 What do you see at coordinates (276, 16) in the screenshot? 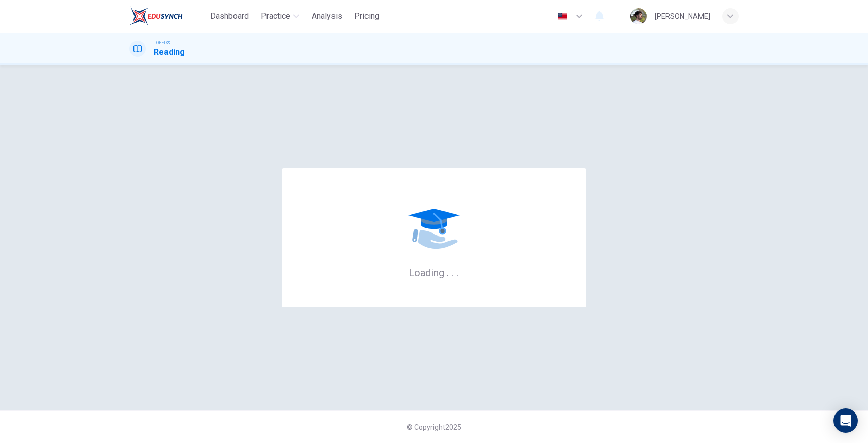
I see `span: Practice` at bounding box center [276, 16].